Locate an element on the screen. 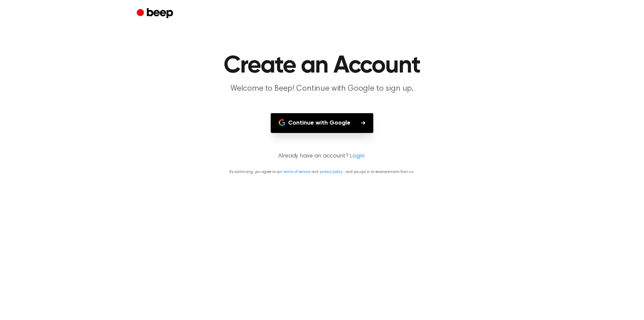 Image resolution: width=644 pixels, height=320 pixels. a: Beep is located at coordinates (156, 14).